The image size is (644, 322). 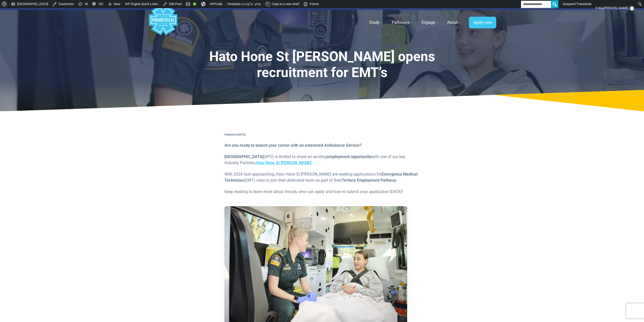 What do you see at coordinates (454, 22) in the screenshot?
I see `a: About` at bounding box center [454, 22].